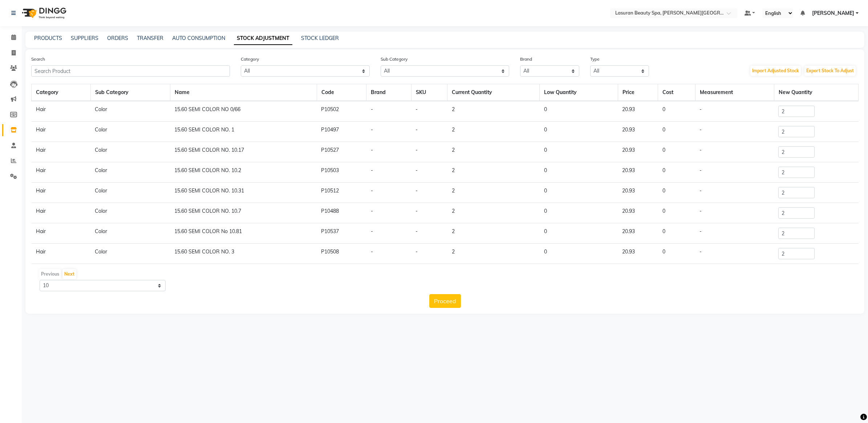 The height and width of the screenshot is (423, 868). What do you see at coordinates (429, 92) in the screenshot?
I see `th: SKU` at bounding box center [429, 92].